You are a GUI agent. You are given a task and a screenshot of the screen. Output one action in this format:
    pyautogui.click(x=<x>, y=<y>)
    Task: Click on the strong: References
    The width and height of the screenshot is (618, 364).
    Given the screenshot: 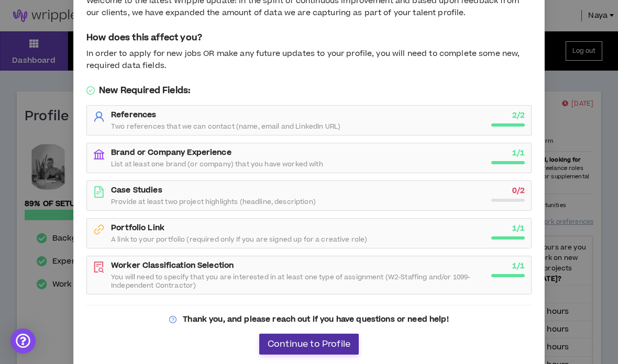 What is the action you would take?
    pyautogui.click(x=133, y=115)
    